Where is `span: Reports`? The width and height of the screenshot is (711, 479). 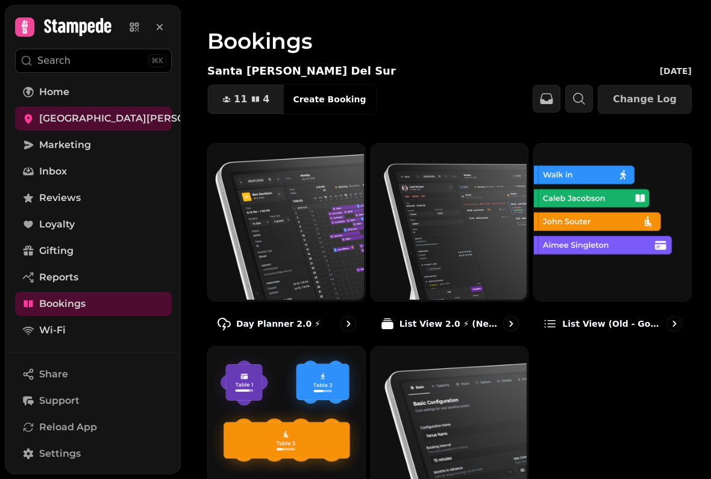
span: Reports is located at coordinates (58, 278).